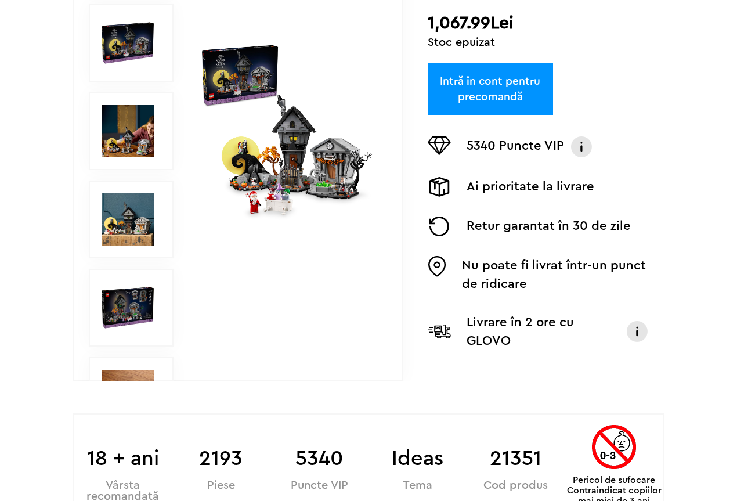 The image size is (737, 501). Describe the element at coordinates (437, 266) in the screenshot. I see `img: Easybox` at that location.